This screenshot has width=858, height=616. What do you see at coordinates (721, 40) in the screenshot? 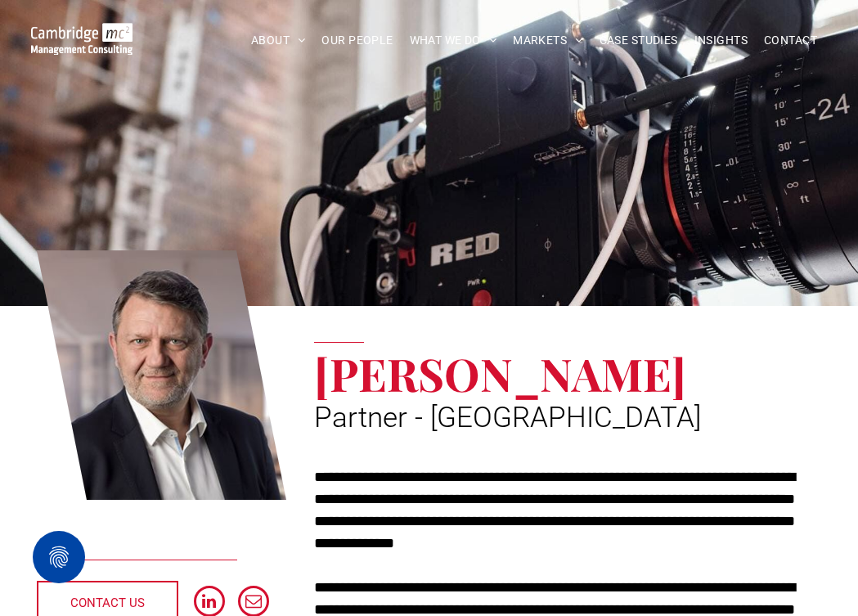
I see `a: INSIGHTS` at bounding box center [721, 40].